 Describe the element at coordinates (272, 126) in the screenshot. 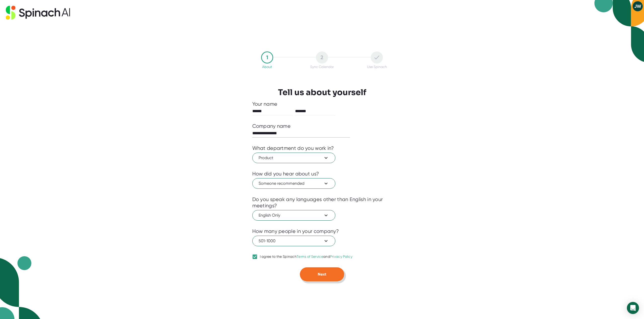

I see `div: Company name` at that location.